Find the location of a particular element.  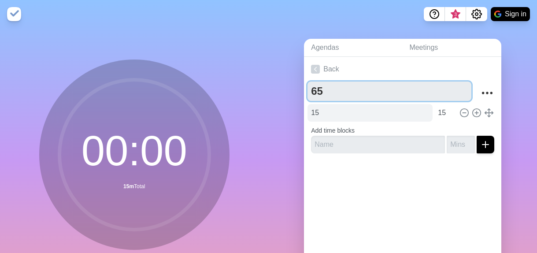

button: Settings is located at coordinates (476, 14).